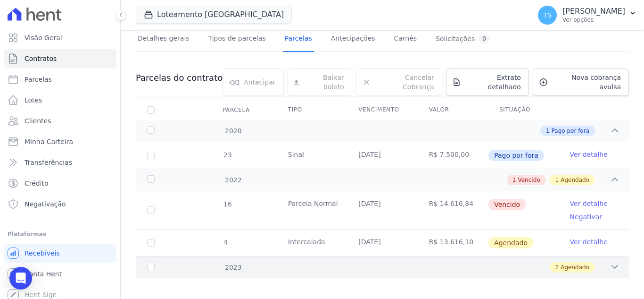 The width and height of the screenshot is (644, 299). What do you see at coordinates (581, 82) in the screenshot?
I see `a: Nova cobrança avulsa` at bounding box center [581, 82].